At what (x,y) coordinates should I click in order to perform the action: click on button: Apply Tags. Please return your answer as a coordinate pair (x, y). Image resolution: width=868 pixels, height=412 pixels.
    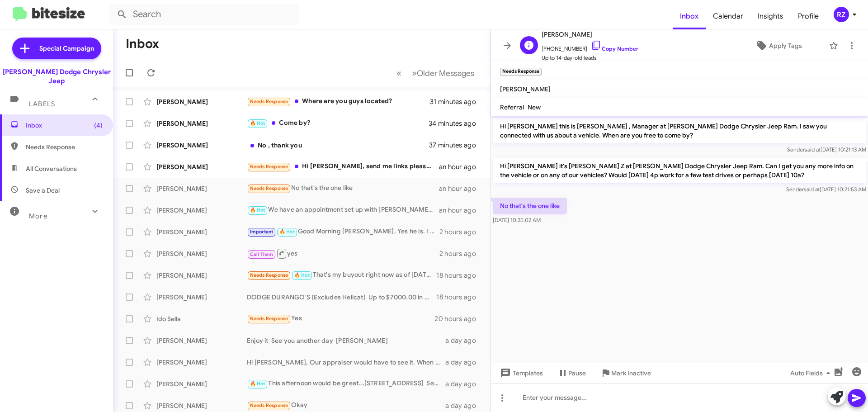
    Looking at the image, I should click on (779, 46).